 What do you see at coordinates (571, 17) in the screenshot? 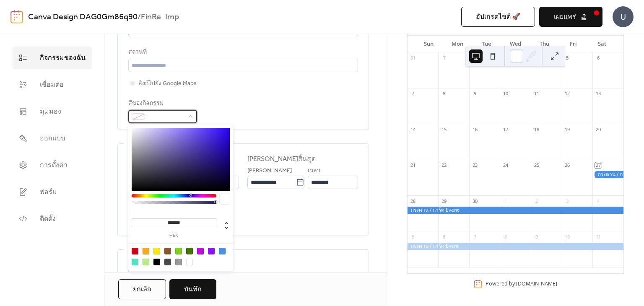
I see `button: เผยแพร่` at bounding box center [571, 17].